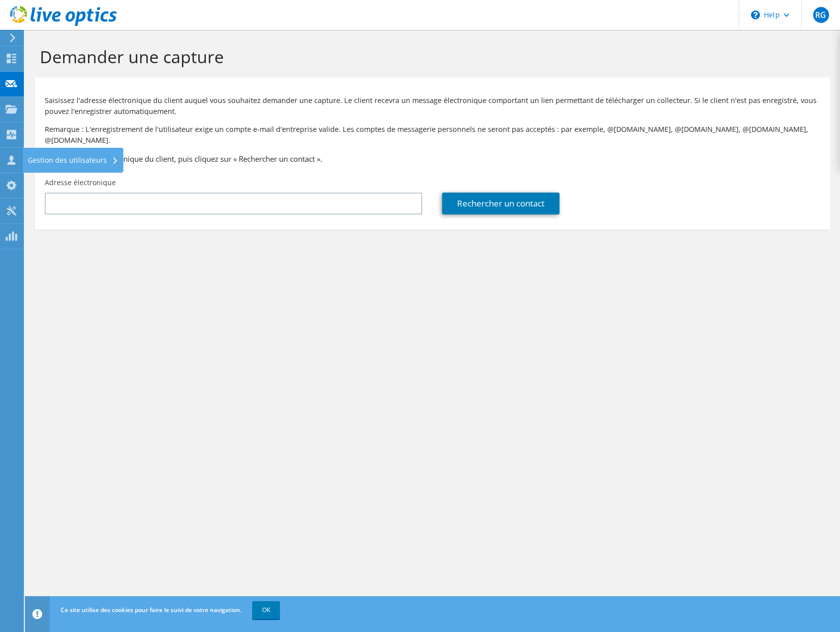  I want to click on svg: \n, so click(755, 15).